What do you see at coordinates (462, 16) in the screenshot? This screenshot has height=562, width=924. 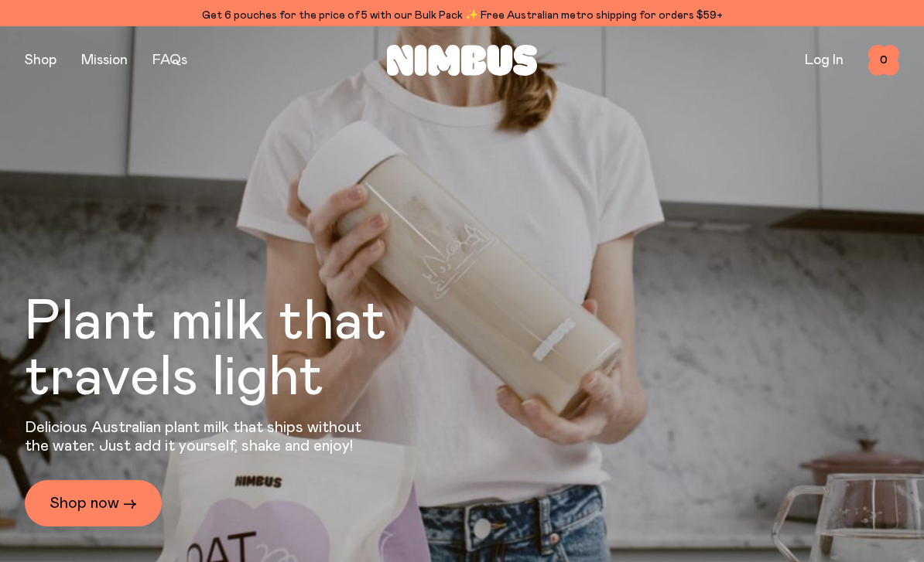 I see `div: Get 6 pouches for the price of 5 with our Bulk Pack ✨ Free Australian metro shipping for orders $59+` at bounding box center [462, 16].